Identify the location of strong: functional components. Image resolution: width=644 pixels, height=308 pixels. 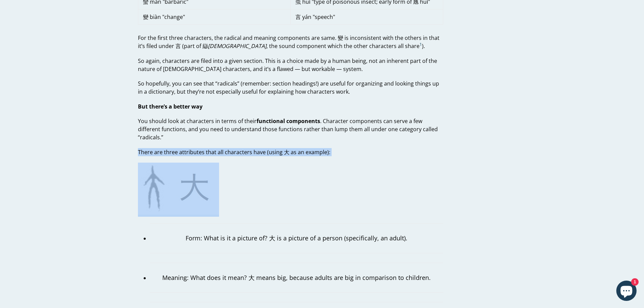
(288, 121).